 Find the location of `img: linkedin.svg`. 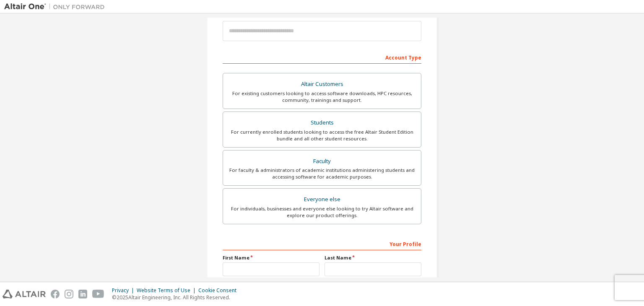

img: linkedin.svg is located at coordinates (83, 294).